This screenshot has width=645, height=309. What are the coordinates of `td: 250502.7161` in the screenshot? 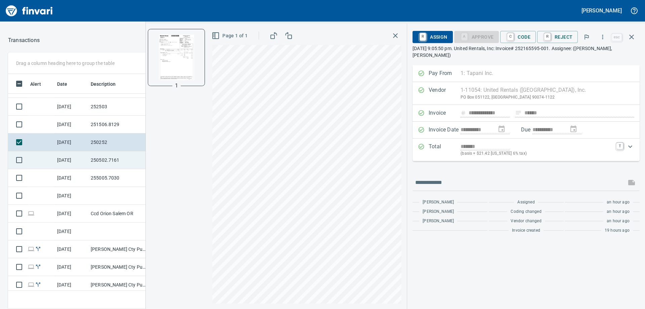 It's located at (118, 160).